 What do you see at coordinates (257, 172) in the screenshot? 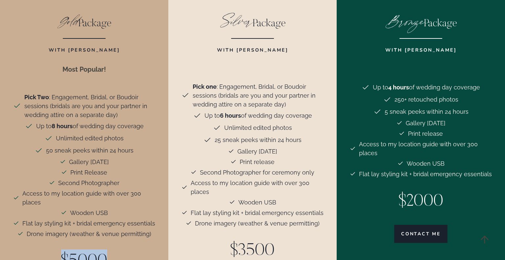
I see `span: Second Photographer for ceremony only` at bounding box center [257, 172].